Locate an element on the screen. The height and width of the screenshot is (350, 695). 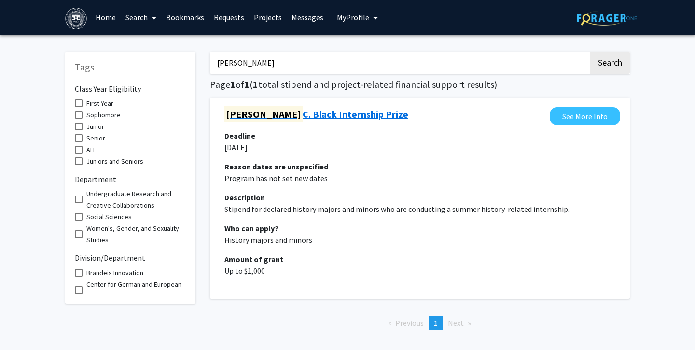
span: Previous is located at coordinates (409, 323).